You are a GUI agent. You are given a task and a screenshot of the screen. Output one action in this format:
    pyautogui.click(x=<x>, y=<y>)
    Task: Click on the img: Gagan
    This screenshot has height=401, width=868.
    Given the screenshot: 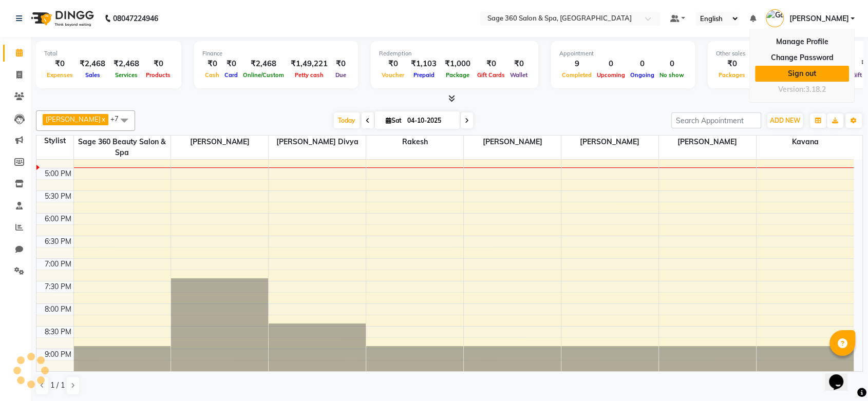 What is the action you would take?
    pyautogui.click(x=775, y=18)
    